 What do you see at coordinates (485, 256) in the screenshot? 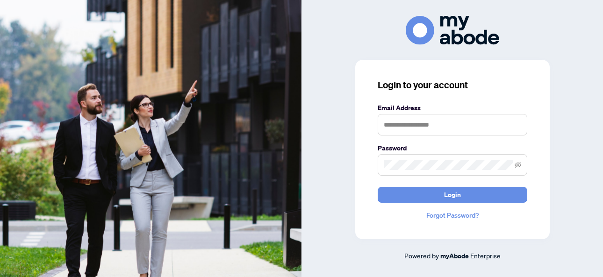
I see `span: Enterprise` at bounding box center [485, 256].